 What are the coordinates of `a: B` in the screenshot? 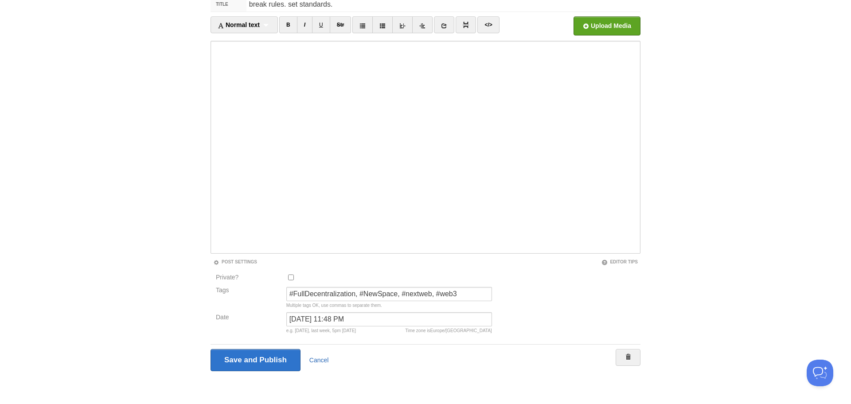 It's located at (288, 25).